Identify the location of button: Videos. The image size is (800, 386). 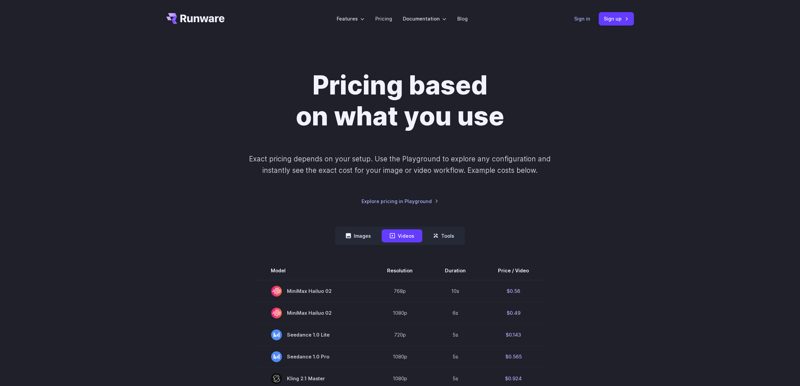
(402, 236).